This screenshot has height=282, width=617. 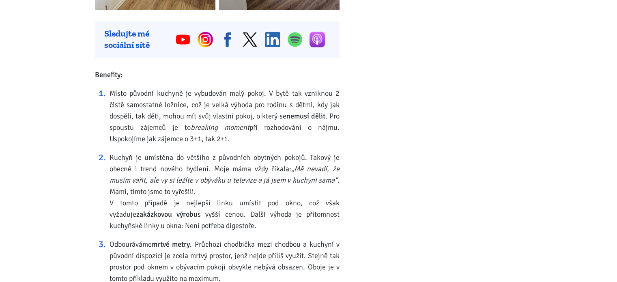 I want to click on strong: nemusí dělit, so click(x=306, y=116).